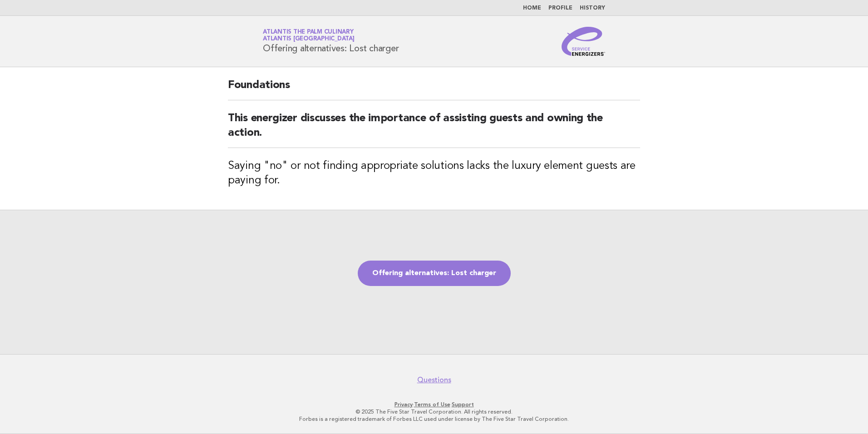 This screenshot has width=868, height=434. What do you see at coordinates (593, 8) in the screenshot?
I see `a: History` at bounding box center [593, 8].